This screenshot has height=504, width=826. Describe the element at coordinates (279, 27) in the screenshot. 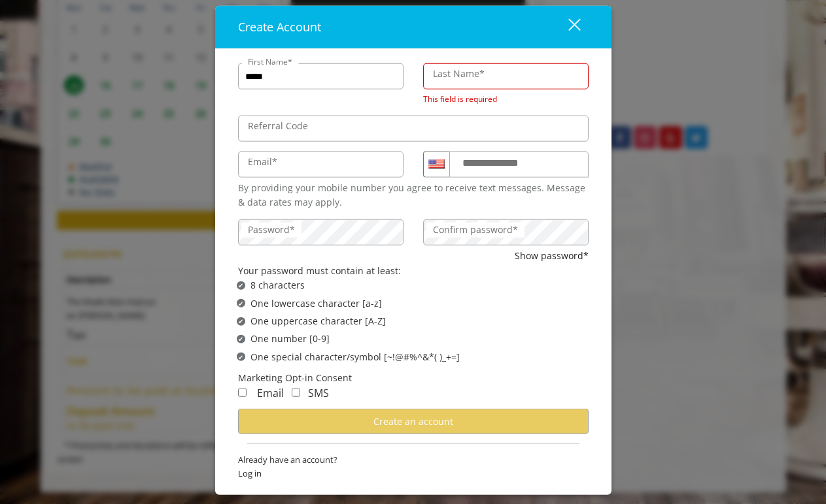

I see `span: Create Account` at that location.